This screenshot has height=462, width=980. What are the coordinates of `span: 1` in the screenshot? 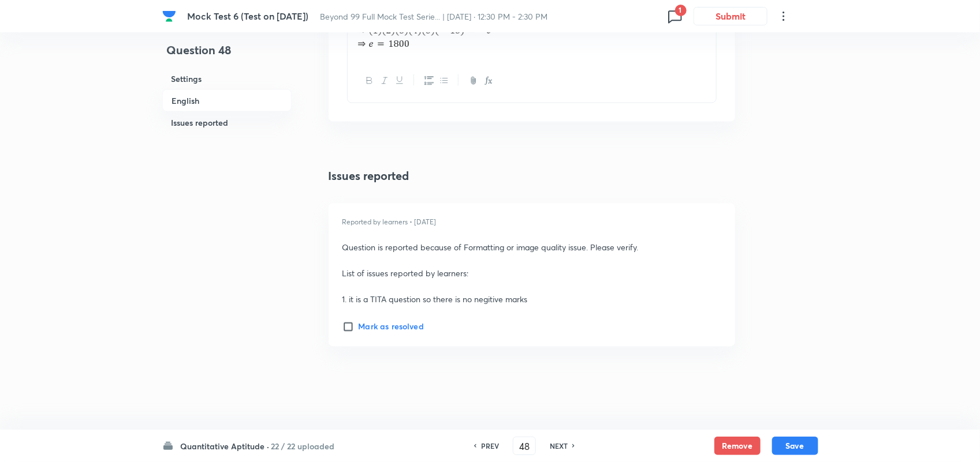 It's located at (681, 10).